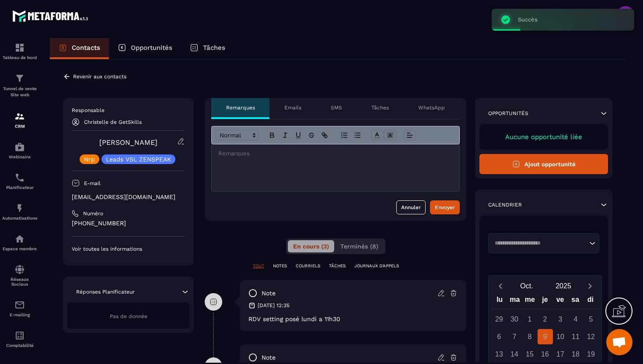 Image resolution: width=643 pixels, height=364 pixels. Describe the element at coordinates (411, 207) in the screenshot. I see `button: Annuler` at that location.